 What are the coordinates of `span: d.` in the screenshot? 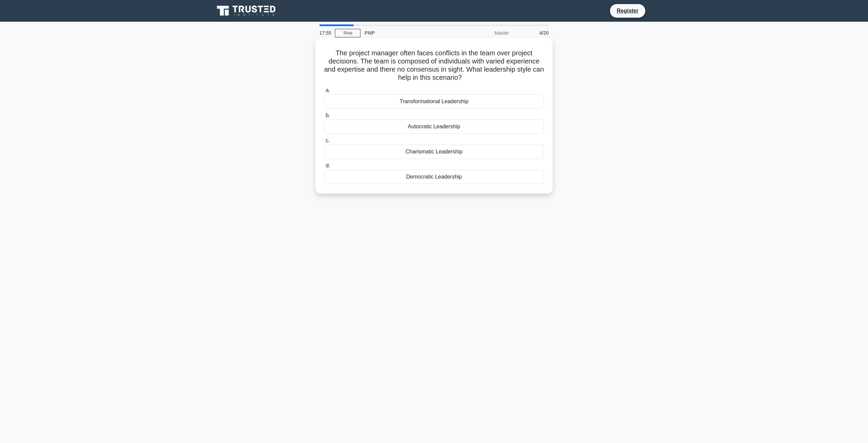 It's located at (327, 165).